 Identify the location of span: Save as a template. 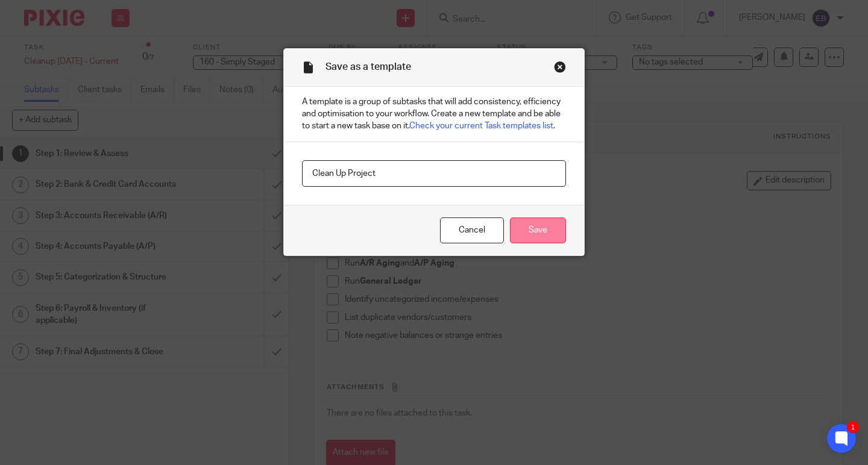
(368, 67).